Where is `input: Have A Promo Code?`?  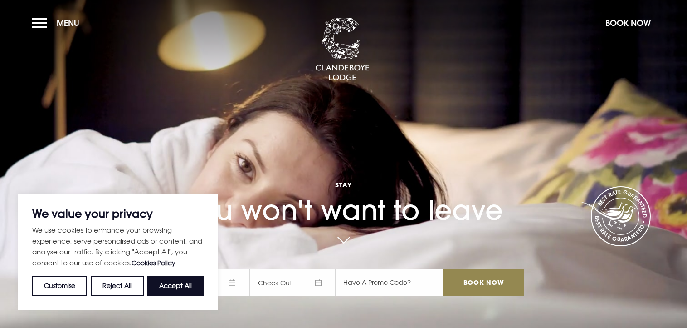 input: Have A Promo Code? is located at coordinates (390, 282).